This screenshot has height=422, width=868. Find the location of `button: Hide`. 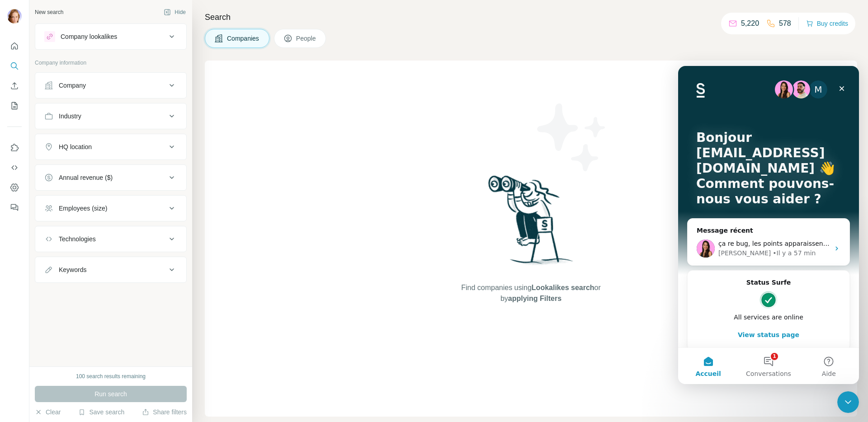

button: Hide is located at coordinates (174, 12).